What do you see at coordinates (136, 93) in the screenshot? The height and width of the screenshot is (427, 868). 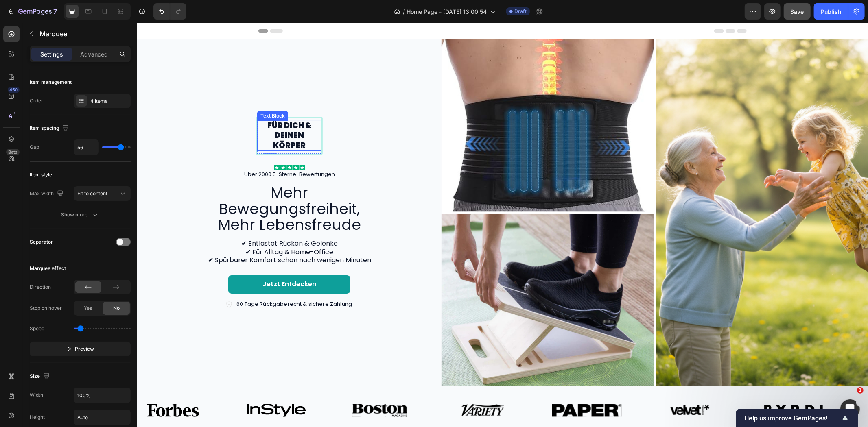 I see `div: Text Block` at bounding box center [136, 93].